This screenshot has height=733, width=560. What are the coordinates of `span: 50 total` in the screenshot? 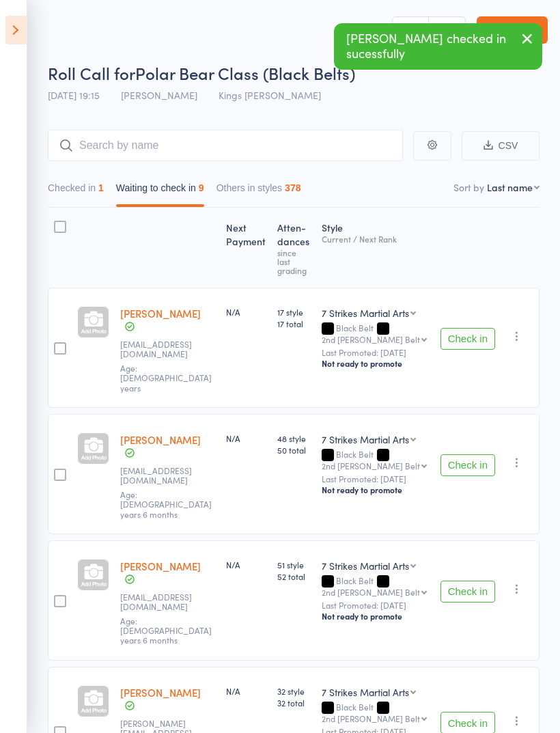 It's located at (294, 450).